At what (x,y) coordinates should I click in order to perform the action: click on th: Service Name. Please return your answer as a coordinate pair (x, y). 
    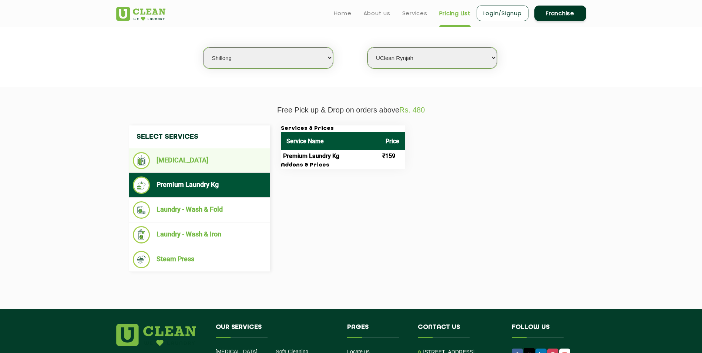
    Looking at the image, I should click on (330, 141).